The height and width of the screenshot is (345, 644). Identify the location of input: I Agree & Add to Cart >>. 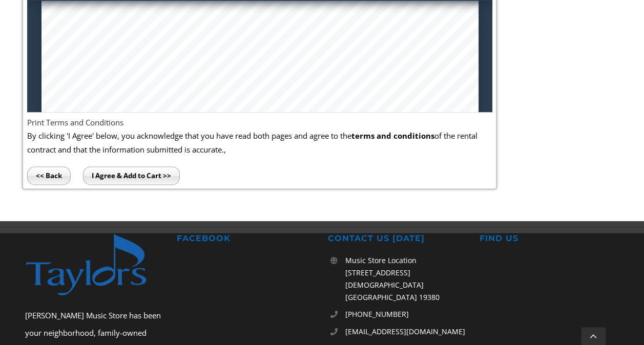
(131, 176).